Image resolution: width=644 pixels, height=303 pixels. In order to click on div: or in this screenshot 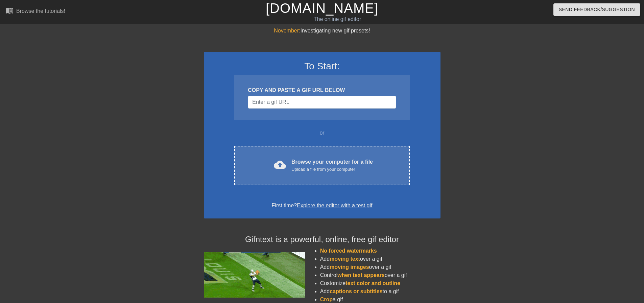, I will do `click(322, 133)`.